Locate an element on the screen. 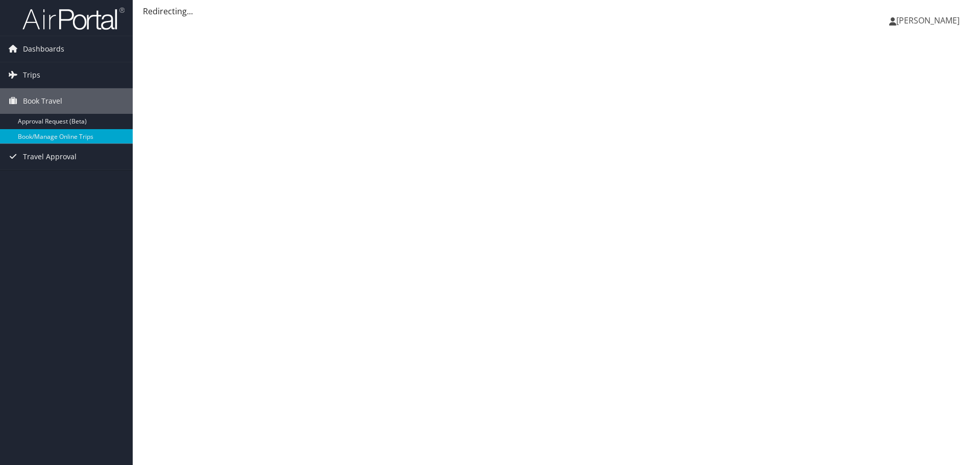  span: Book Travel is located at coordinates (42, 101).